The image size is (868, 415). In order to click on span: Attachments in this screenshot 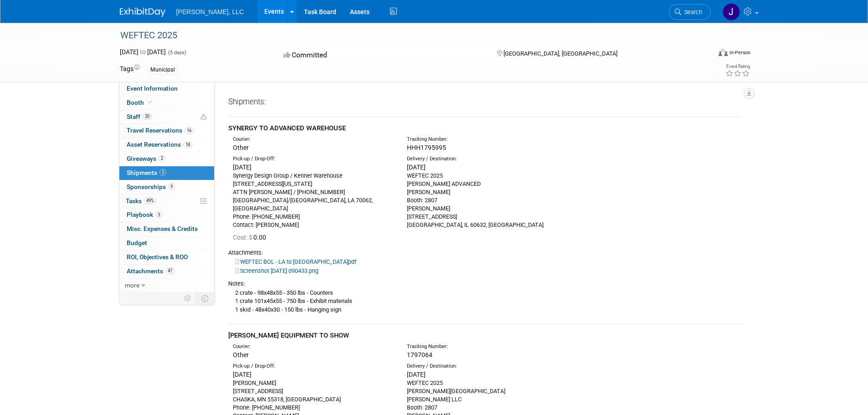, I will do `click(151, 271)`.